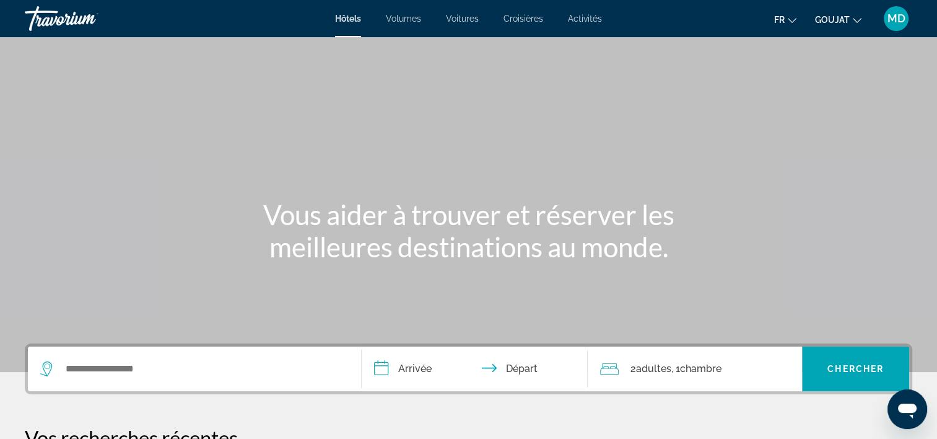 The width and height of the screenshot is (937, 439). I want to click on span: Adultes, so click(653, 368).